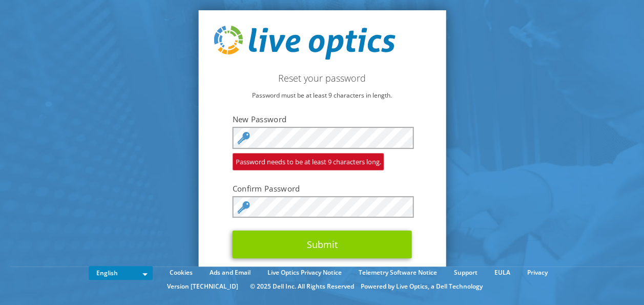 The height and width of the screenshot is (305, 644). I want to click on a: EULA, so click(503, 272).